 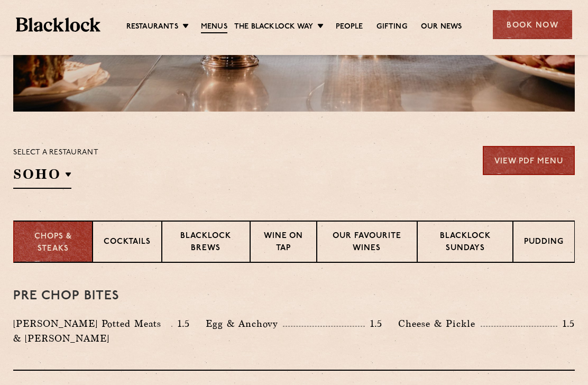 I want to click on div: Book Now, so click(x=532, y=24).